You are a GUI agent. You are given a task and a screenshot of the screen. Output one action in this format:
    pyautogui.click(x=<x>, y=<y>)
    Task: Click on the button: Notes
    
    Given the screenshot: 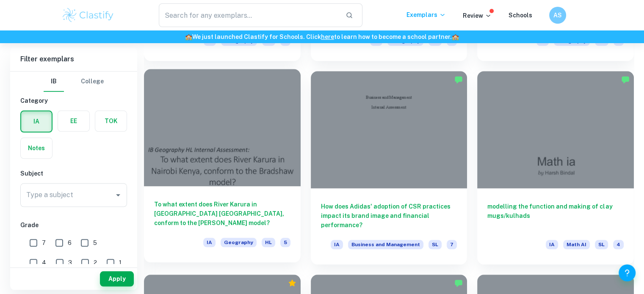 What is the action you would take?
    pyautogui.click(x=36, y=148)
    